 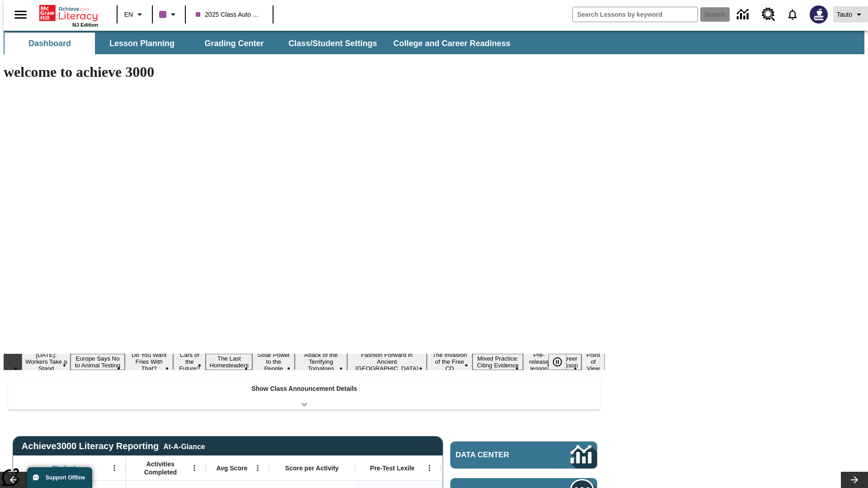 I want to click on span: Pre-Test Lexile, so click(x=392, y=468).